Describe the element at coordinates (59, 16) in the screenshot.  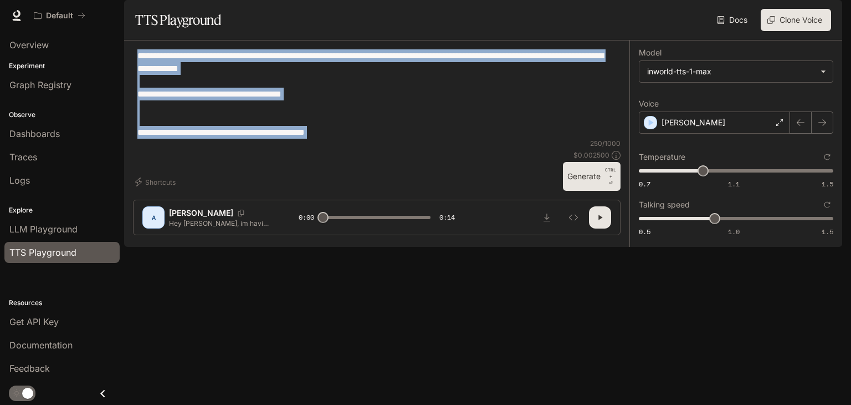
I see `button: All workspaces` at that location.